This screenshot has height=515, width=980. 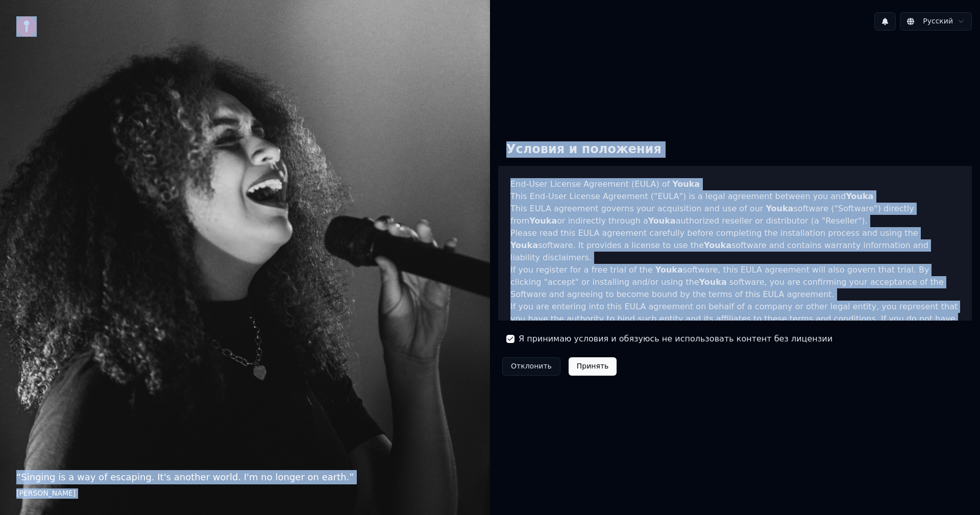 What do you see at coordinates (27, 27) in the screenshot?
I see `img: youka` at bounding box center [27, 27].